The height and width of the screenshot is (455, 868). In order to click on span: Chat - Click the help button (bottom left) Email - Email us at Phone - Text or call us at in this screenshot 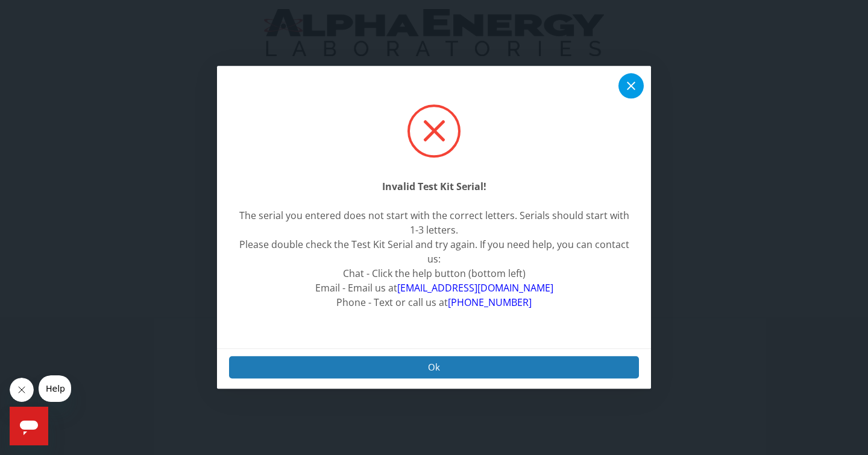, I will do `click(434, 288)`.